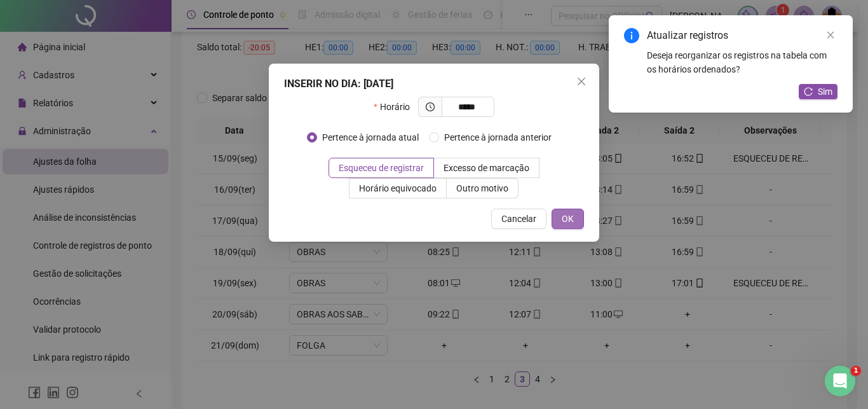 The image size is (868, 409). I want to click on span: info-circle, so click(632, 35).